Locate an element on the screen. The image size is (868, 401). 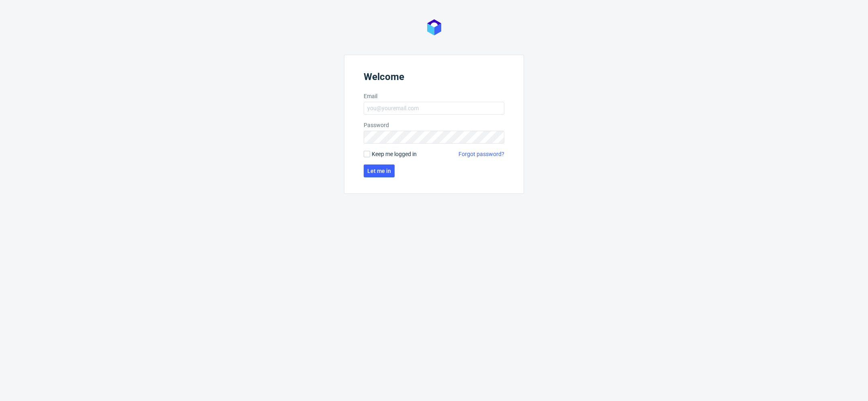
input: you@youremail.com is located at coordinates (434, 108).